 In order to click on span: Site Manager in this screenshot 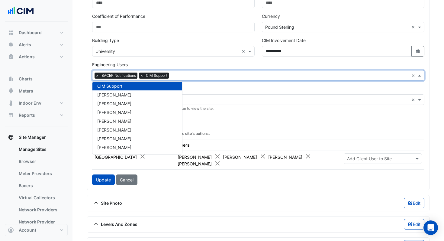, I will do `click(32, 137)`.